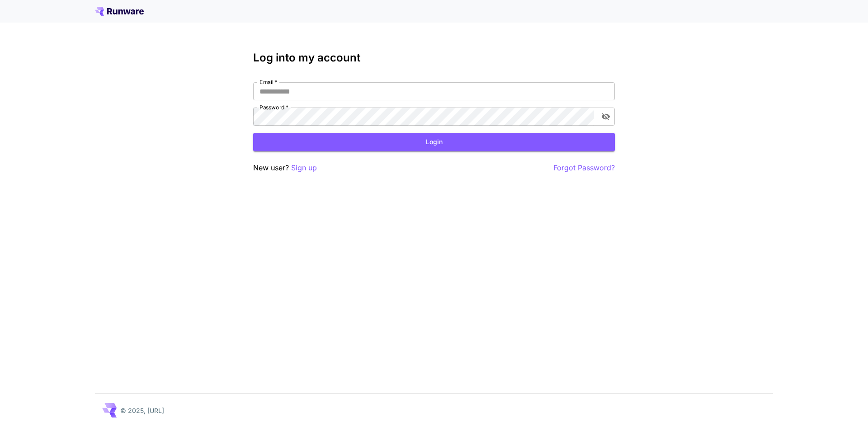 This screenshot has height=427, width=868. I want to click on p: Forgot Password?, so click(585, 168).